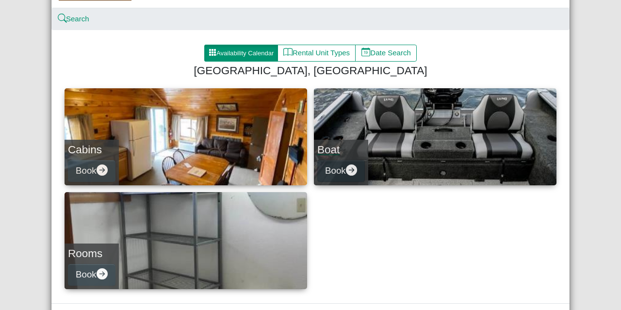 The image size is (621, 310). Describe the element at coordinates (316, 53) in the screenshot. I see `button: bookRental Unit Types` at that location.